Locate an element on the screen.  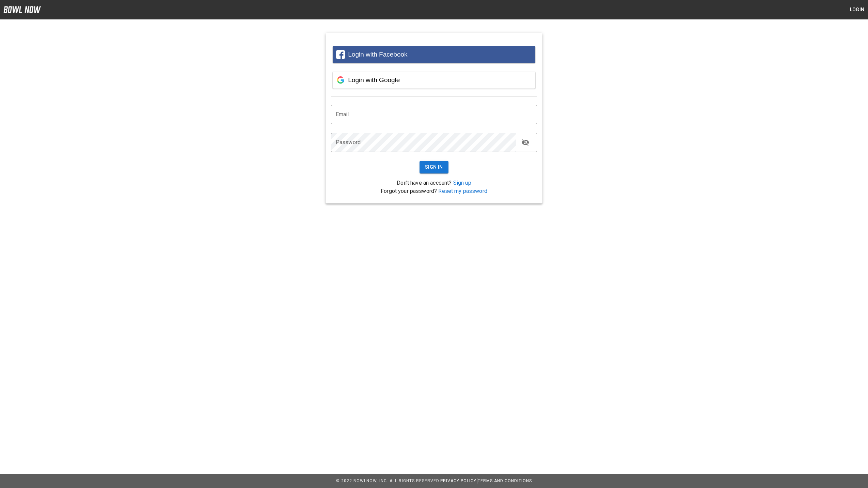
span: © 2022 BowlNow, Inc. All Rights Reserved. is located at coordinates (388, 481).